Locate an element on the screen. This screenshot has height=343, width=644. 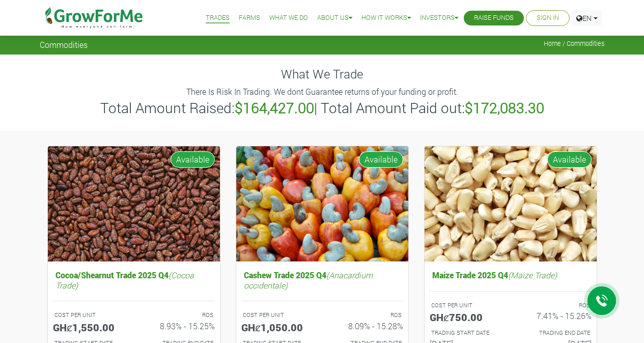
h5: Maize Trade 2025 Q4 is located at coordinates (510, 275).